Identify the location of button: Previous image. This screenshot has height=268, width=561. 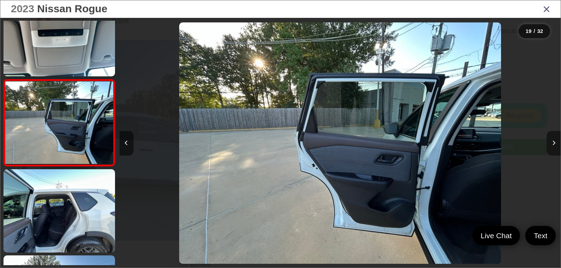
(127, 143).